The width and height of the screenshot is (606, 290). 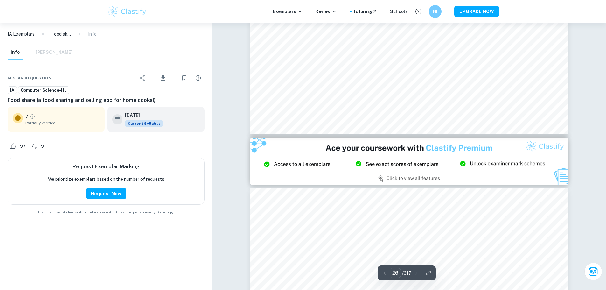 What do you see at coordinates (12, 90) in the screenshot?
I see `span: IA` at bounding box center [12, 90].